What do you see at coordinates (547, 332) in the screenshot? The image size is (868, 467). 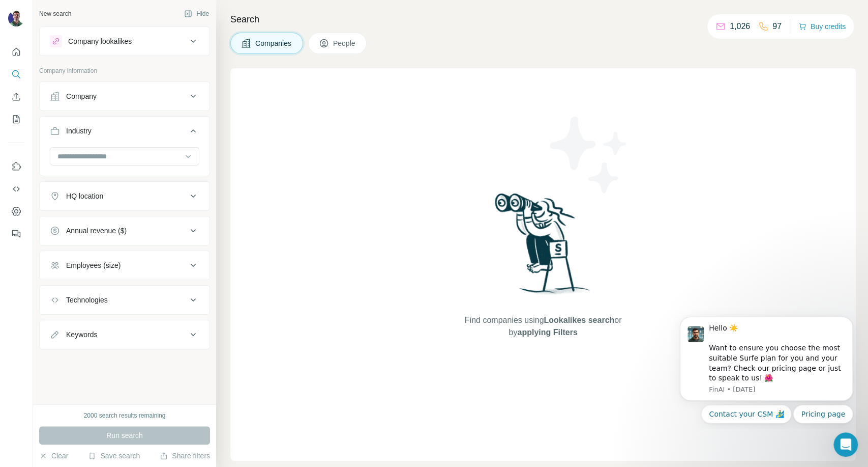 I see `span: applying Filters` at bounding box center [547, 332].